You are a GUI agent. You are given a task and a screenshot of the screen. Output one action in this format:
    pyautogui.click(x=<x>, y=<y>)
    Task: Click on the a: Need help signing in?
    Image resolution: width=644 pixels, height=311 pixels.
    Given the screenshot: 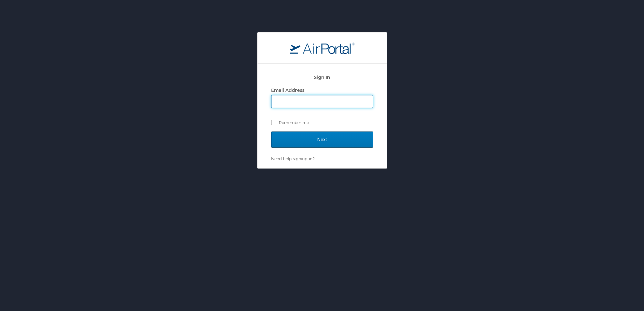 What is the action you would take?
    pyautogui.click(x=293, y=159)
    